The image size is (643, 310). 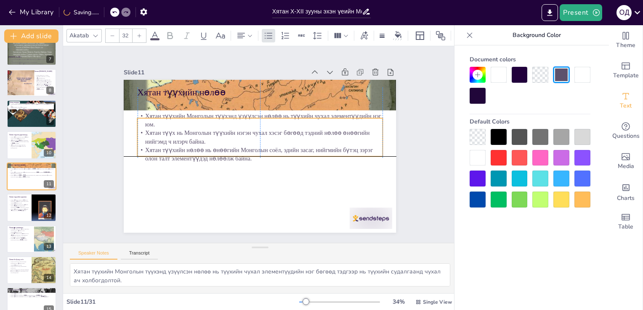 What do you see at coordinates (625, 45) in the screenshot?
I see `span: Theme` at bounding box center [625, 45].